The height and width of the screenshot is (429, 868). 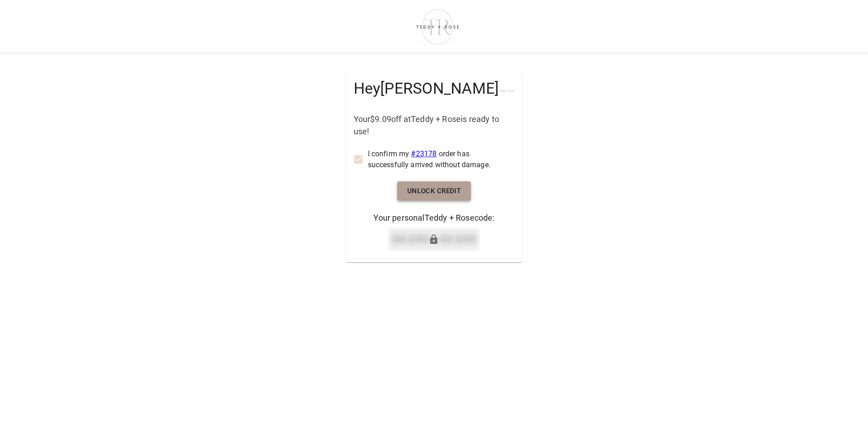 What do you see at coordinates (434, 191) in the screenshot?
I see `button: Unlock Credit` at bounding box center [434, 191].